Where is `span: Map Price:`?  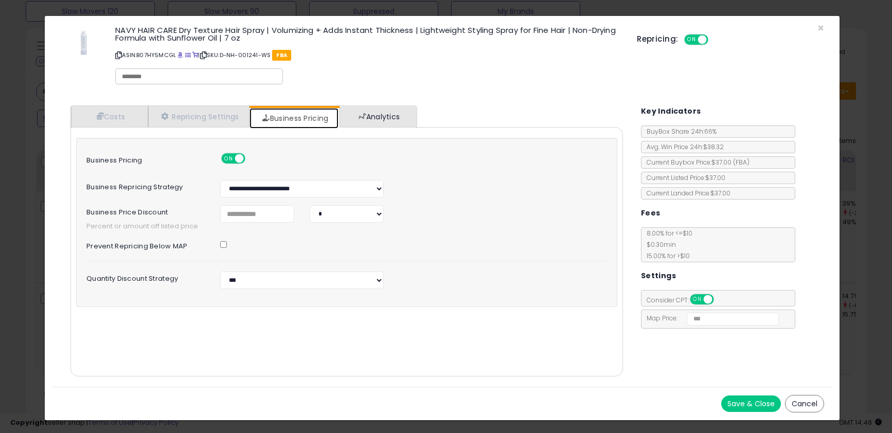 span: Map Price: is located at coordinates (710, 318).